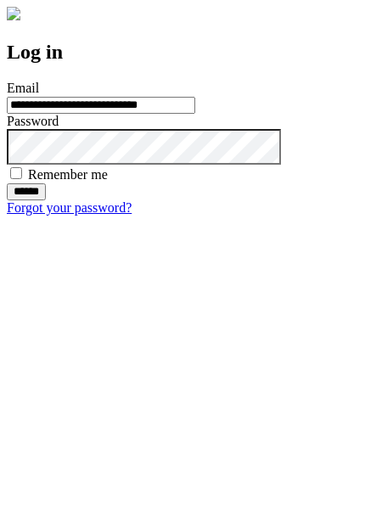 The image size is (382, 511). Describe the element at coordinates (14, 14) in the screenshot. I see `img: logo-4e3dc11c47720685a147b03b5a06dd966a58ff35d612b21f08c02c0306f2b779.png` at that location.